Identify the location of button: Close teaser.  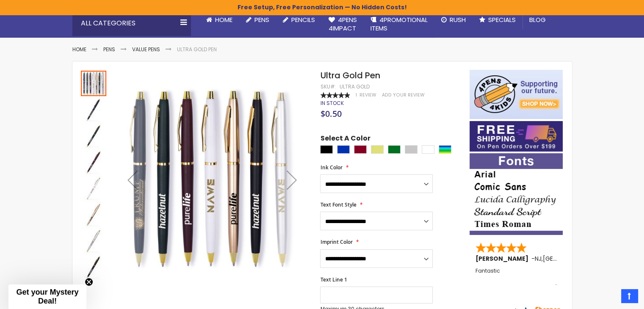
(89, 282).